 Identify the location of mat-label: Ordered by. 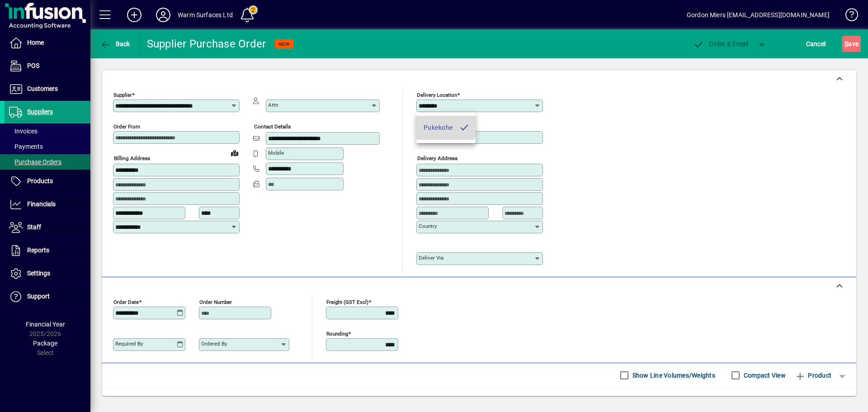
(214, 343).